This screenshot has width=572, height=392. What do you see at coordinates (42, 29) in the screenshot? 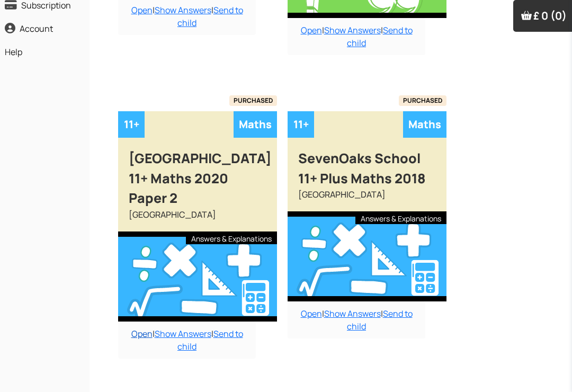
I see `a: Account` at bounding box center [42, 29].